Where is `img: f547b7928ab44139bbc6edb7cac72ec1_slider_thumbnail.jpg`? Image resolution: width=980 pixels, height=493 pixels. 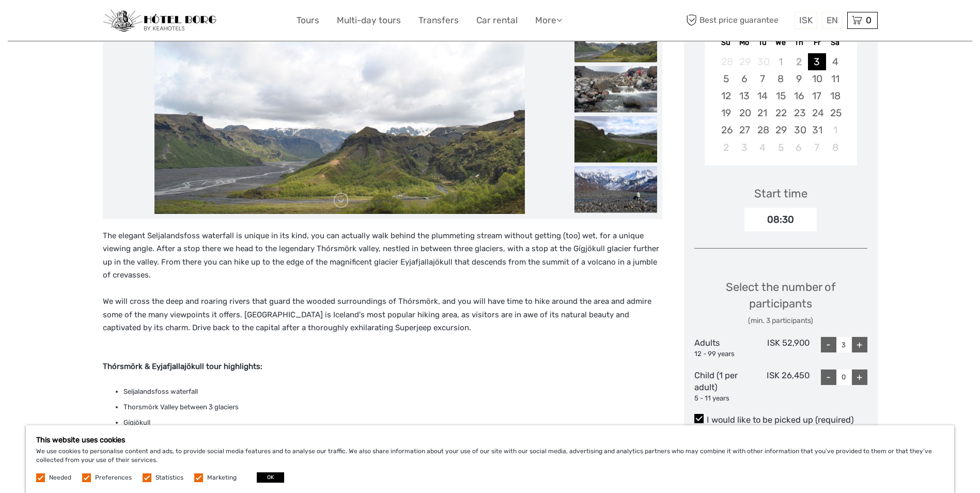 img: f547b7928ab44139bbc6edb7cac72ec1_slider_thumbnail.jpg is located at coordinates (616, 89).